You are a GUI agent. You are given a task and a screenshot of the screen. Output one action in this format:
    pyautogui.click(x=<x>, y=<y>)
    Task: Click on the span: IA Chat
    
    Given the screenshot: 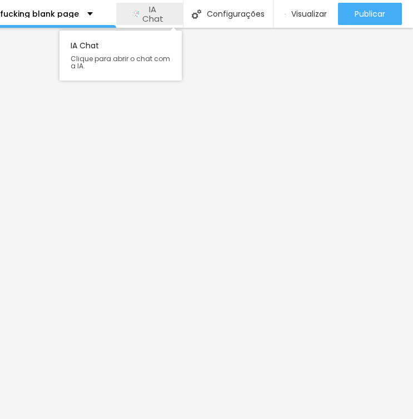 What is the action you would take?
    pyautogui.click(x=152, y=14)
    